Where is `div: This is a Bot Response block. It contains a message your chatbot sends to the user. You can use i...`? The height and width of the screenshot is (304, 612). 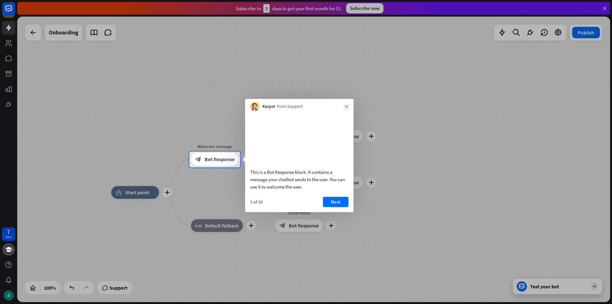 div: This is a Bot Response block. It contains a message your chatbot sends to the user. You can use i... is located at coordinates (299, 179).